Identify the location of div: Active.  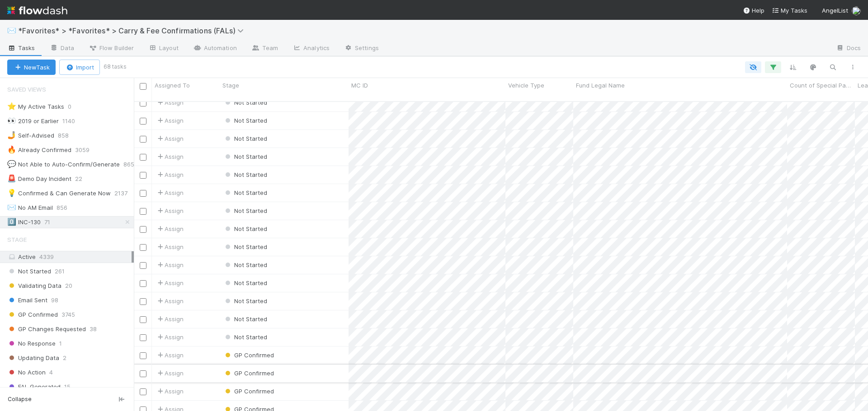
(69, 257).